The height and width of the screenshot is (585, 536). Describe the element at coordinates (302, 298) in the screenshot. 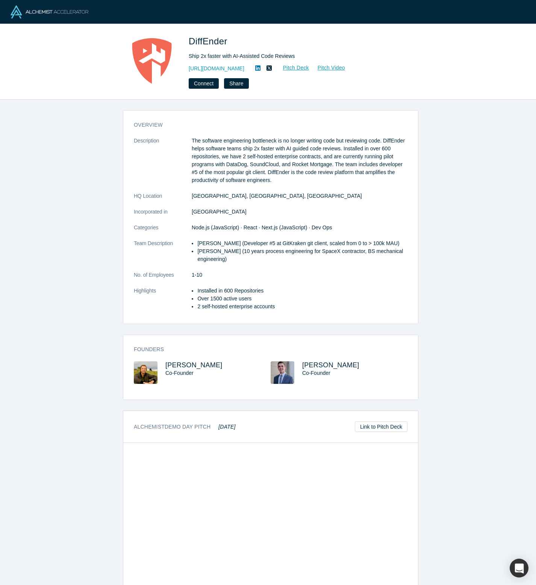

I see `li: Over 1500 active users` at that location.